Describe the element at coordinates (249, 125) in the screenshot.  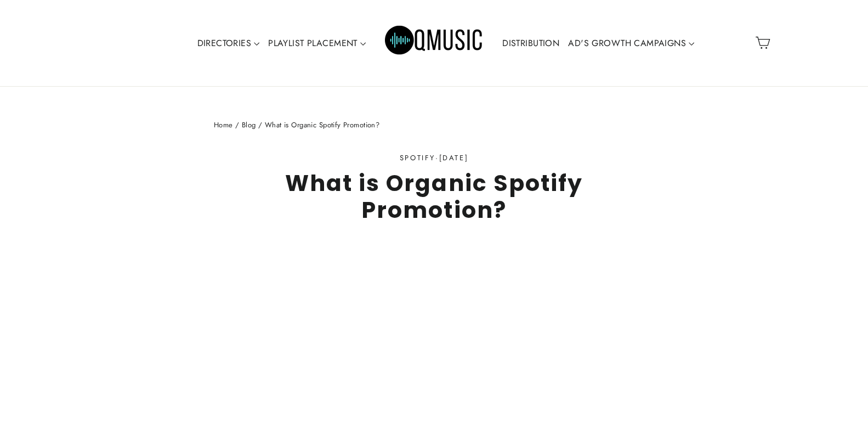
I see `a: Blog` at that location.